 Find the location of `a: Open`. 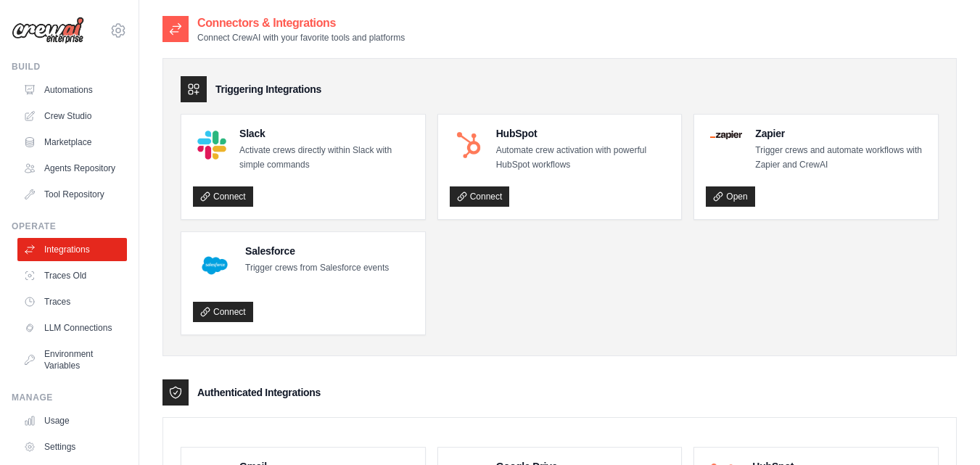

a: Open is located at coordinates (730, 196).